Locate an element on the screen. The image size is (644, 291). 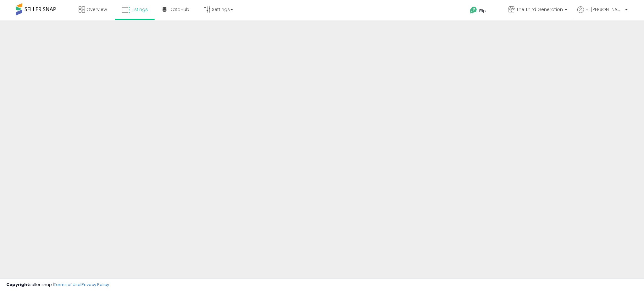
span: Overview is located at coordinates (96, 10).